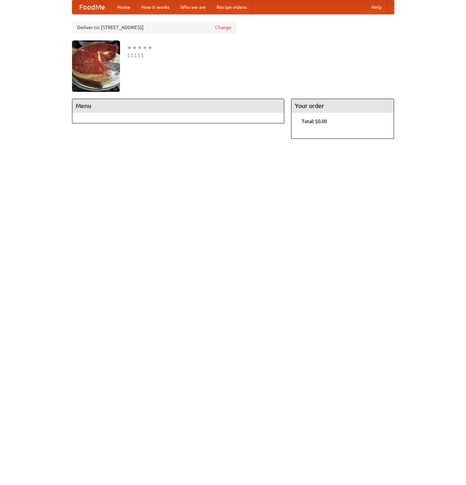  What do you see at coordinates (155, 7) in the screenshot?
I see `a: How it works` at bounding box center [155, 7].